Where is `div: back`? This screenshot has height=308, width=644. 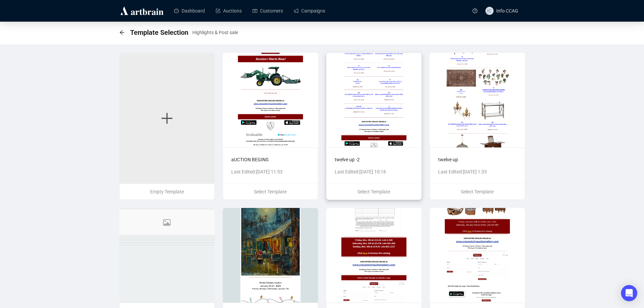 div: back is located at coordinates (122, 32).